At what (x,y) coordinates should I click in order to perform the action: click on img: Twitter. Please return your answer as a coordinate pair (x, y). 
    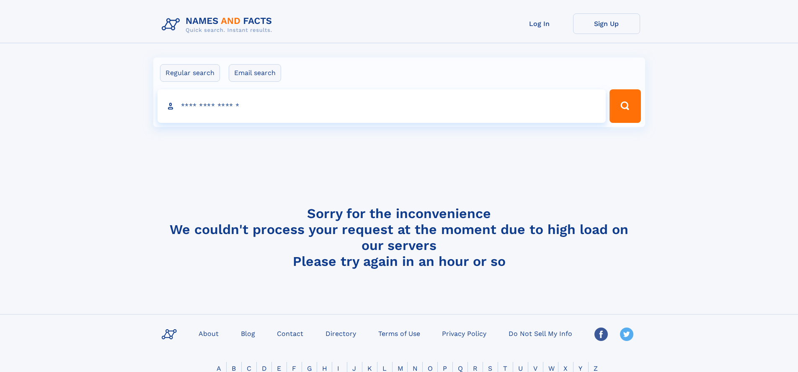
    Looking at the image, I should click on (627, 334).